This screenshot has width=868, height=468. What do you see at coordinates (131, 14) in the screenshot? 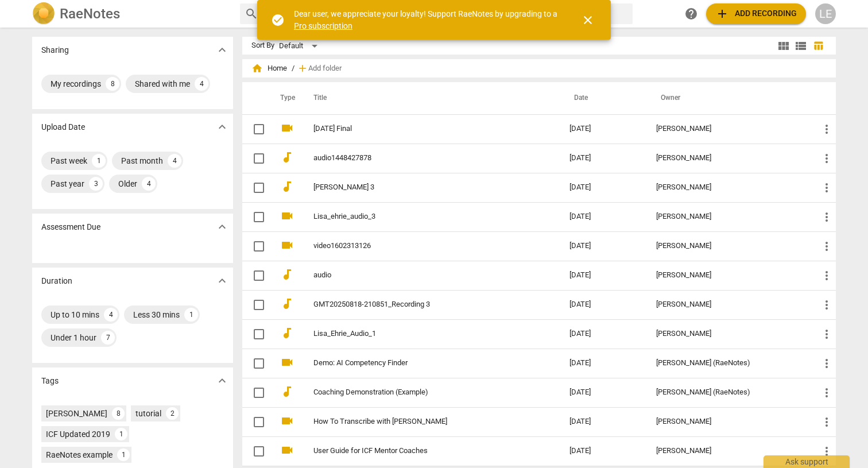
I see `a: LogoRaeNotes` at bounding box center [131, 14].